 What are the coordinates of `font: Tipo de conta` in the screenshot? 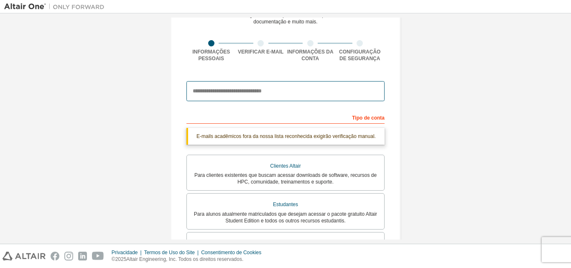 It's located at (369, 118).